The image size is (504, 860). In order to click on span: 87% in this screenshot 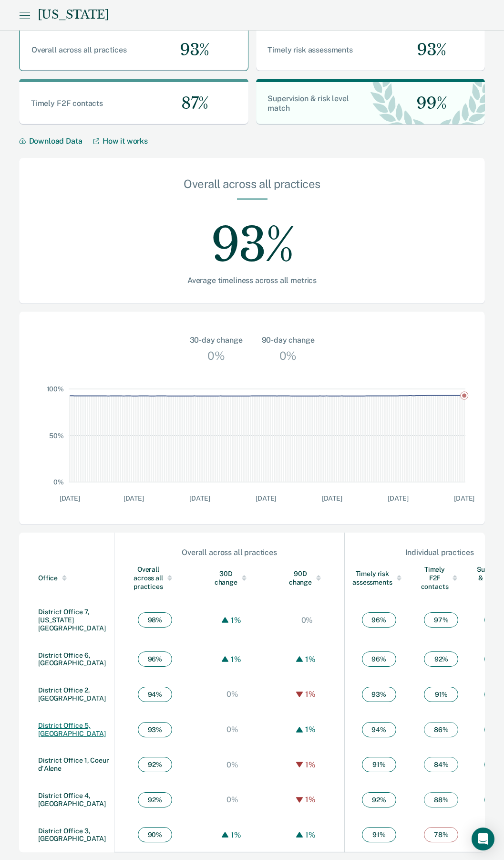, I will do `click(191, 103)`.